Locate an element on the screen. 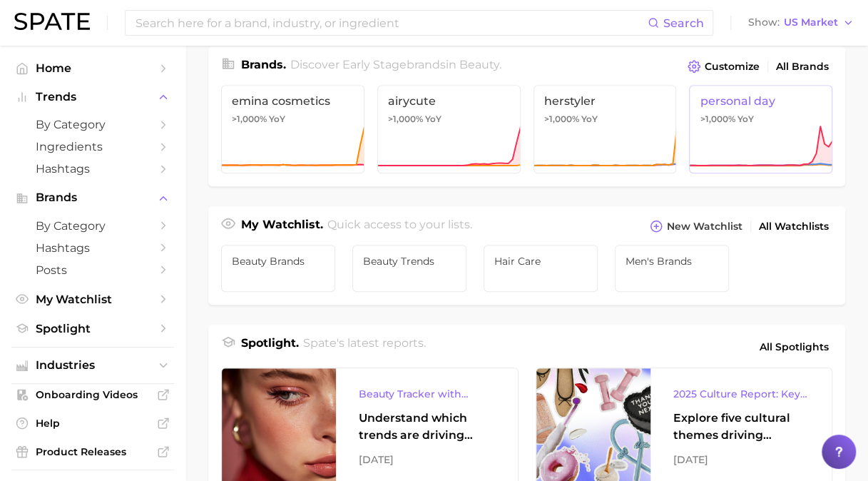 The width and height of the screenshot is (868, 481). h2: Quick access to your lists. is located at coordinates (400, 226).